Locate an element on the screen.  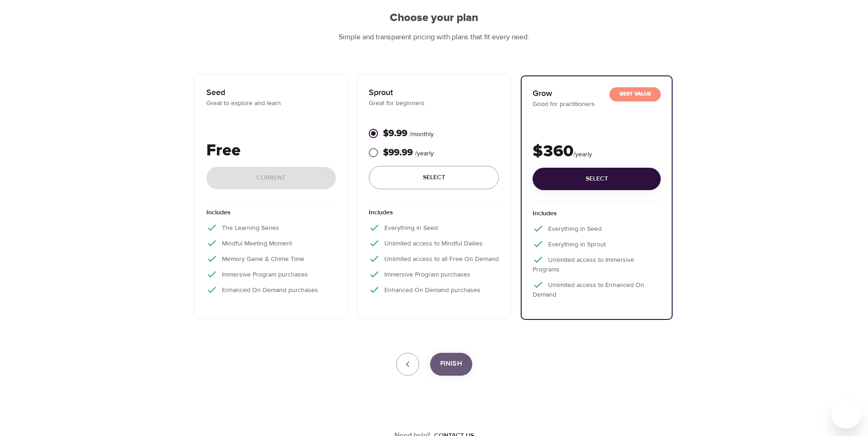
p: Seed is located at coordinates (271, 92).